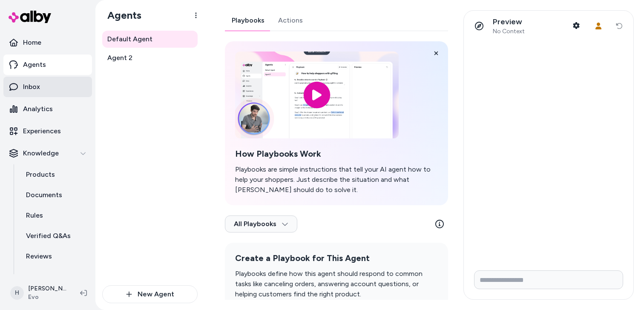  I want to click on p: Analytics, so click(38, 109).